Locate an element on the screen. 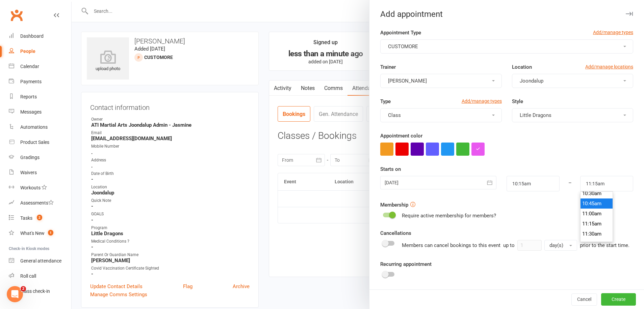 The width and height of the screenshot is (644, 309). div: Add appointment is located at coordinates (507, 14).